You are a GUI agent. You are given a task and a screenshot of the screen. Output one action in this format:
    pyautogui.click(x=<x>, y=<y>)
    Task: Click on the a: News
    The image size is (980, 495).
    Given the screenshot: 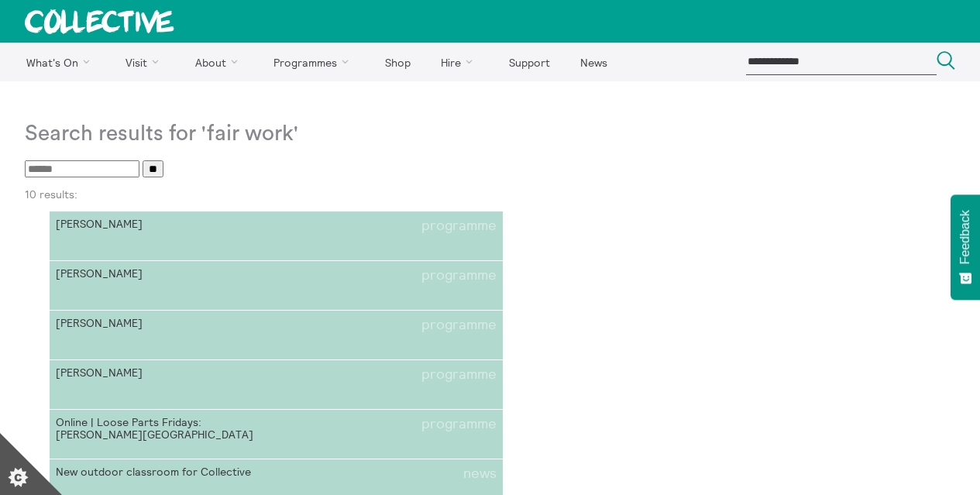 What is the action you would take?
    pyautogui.click(x=593, y=62)
    